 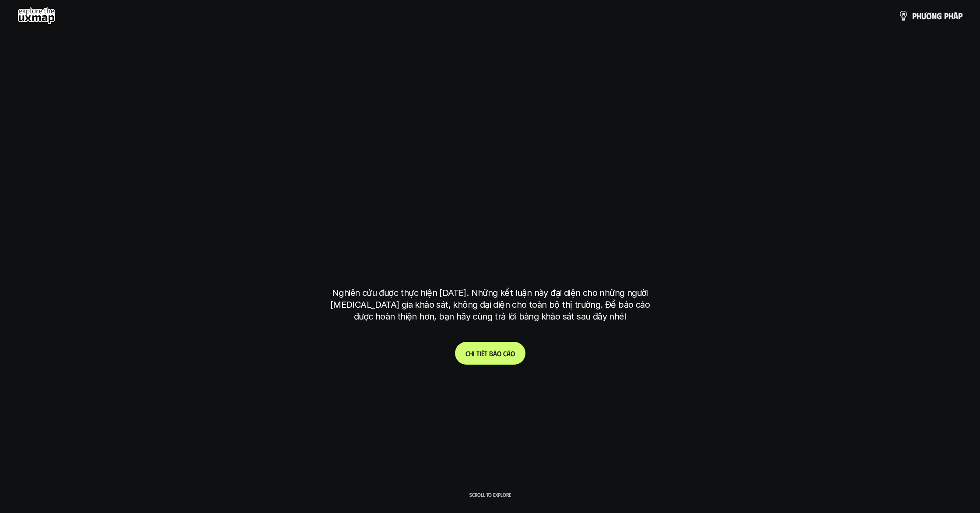 I want to click on span: ế, so click(x=483, y=353).